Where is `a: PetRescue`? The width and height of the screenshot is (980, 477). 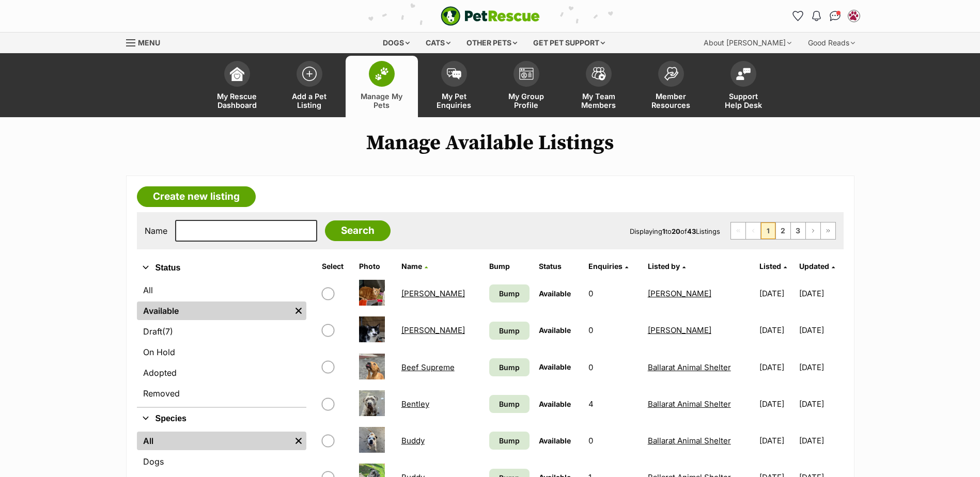 a: PetRescue is located at coordinates (490, 16).